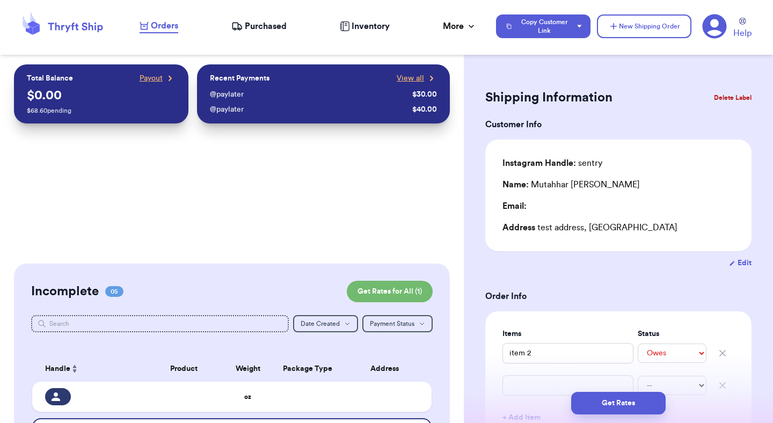 This screenshot has width=773, height=423. I want to click on span: Email:, so click(514, 206).